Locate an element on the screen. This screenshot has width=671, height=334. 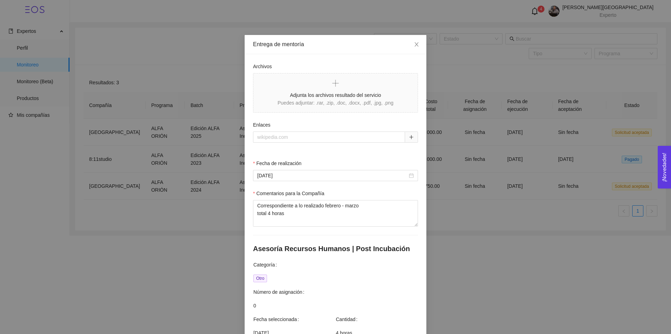
label: Comentarios para la Compañía is located at coordinates (289, 193).